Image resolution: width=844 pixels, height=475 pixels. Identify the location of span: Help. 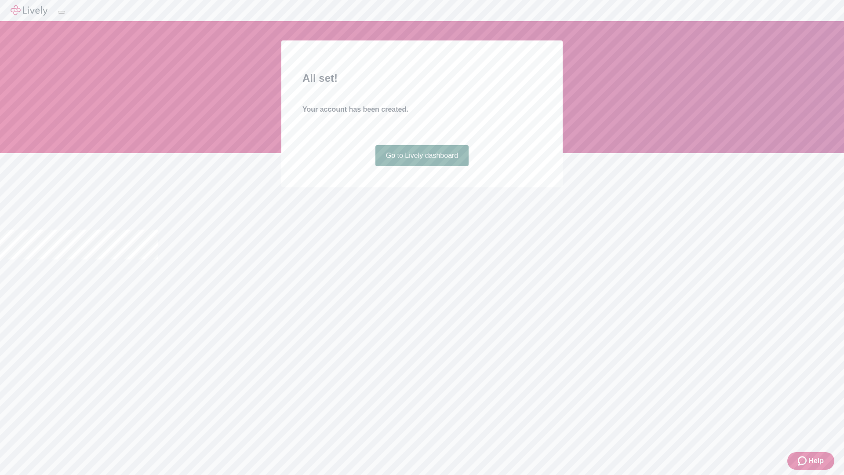
(816, 461).